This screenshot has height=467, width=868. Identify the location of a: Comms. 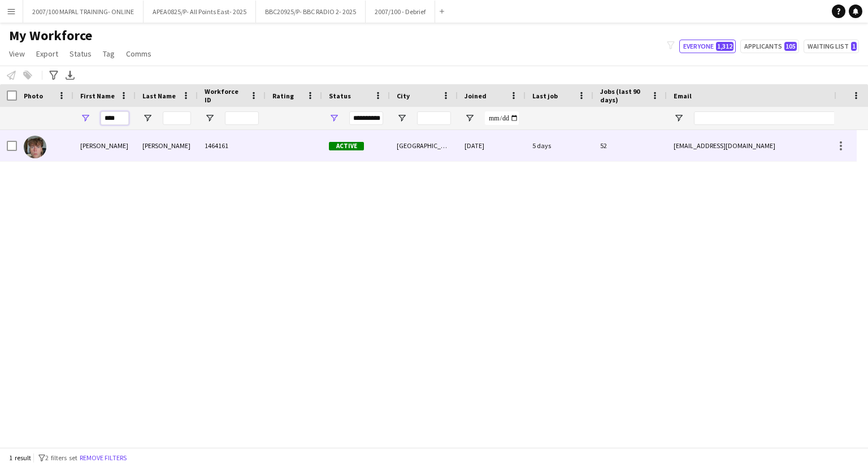
(138, 54).